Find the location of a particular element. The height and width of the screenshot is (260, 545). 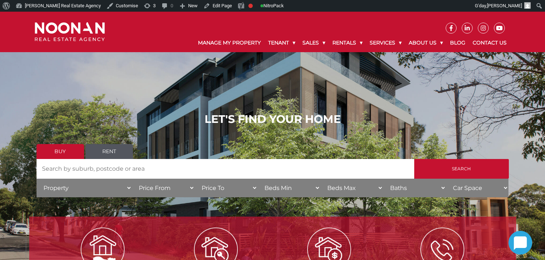

a: Blog is located at coordinates (458, 43).